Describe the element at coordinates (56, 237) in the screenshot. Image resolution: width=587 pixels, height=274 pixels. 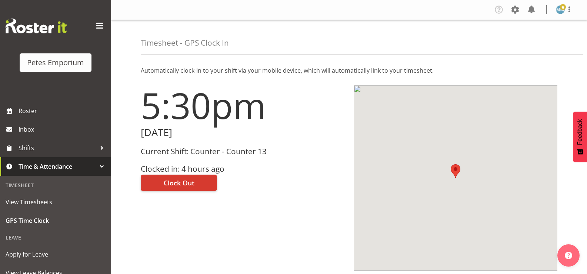
I see `div: Leave` at that location.